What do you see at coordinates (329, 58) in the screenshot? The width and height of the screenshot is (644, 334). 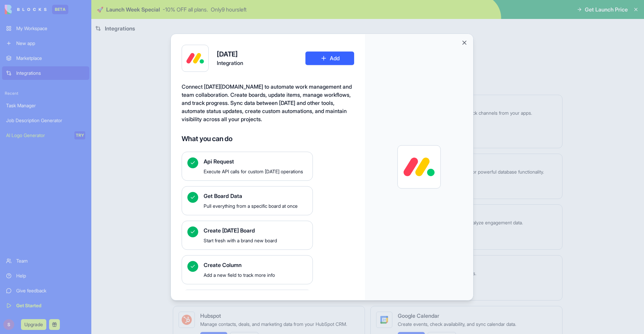 I see `button: Add` at bounding box center [329, 58].